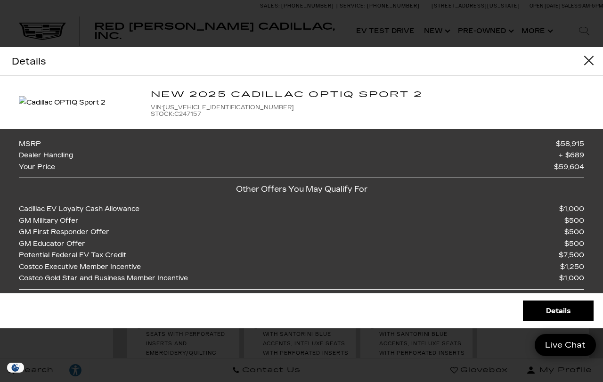  What do you see at coordinates (301, 278) in the screenshot?
I see `a: Costco Gold Star and Business Member Incentive $1,000` at bounding box center [301, 278].